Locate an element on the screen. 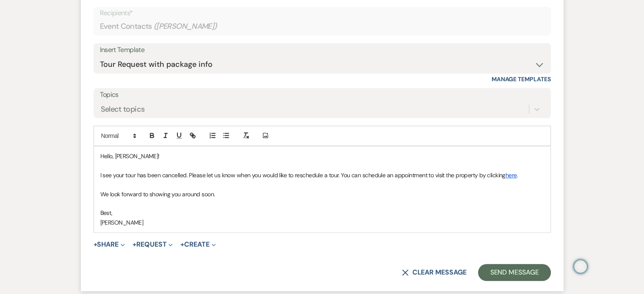  p: Recipients* is located at coordinates (322, 13).